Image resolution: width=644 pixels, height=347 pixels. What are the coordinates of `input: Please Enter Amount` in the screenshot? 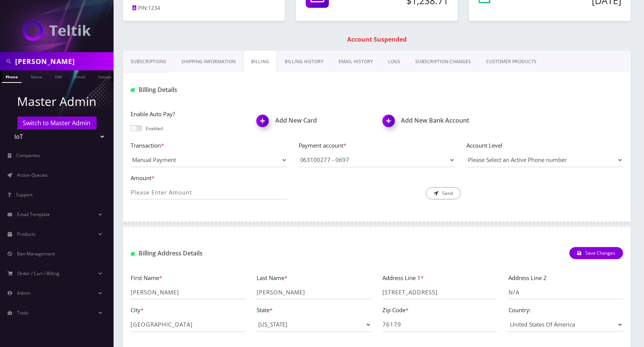 It's located at (209, 192).